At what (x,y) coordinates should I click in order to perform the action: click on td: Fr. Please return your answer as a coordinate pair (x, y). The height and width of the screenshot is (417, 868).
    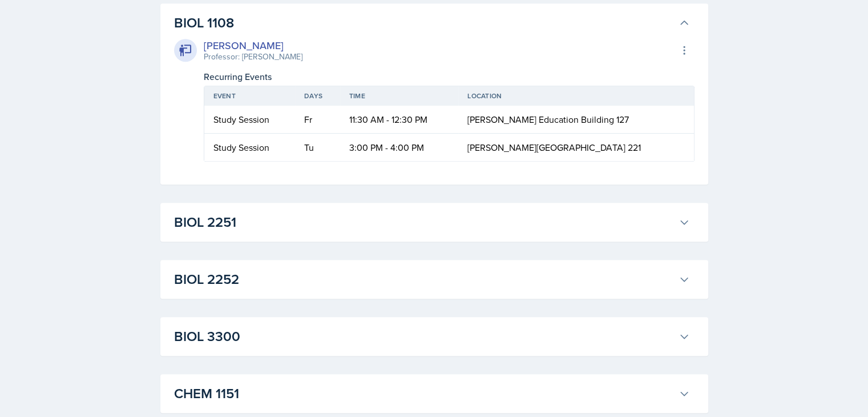
    Looking at the image, I should click on (317, 120).